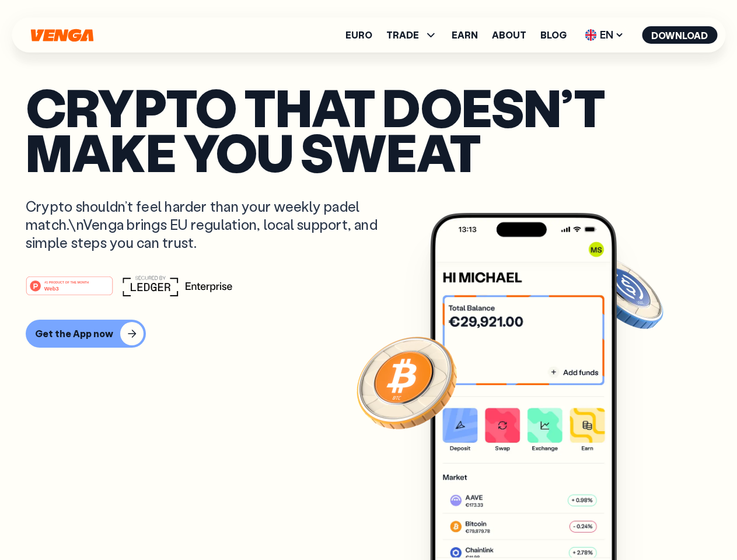  I want to click on p: Crypto that doesn’t make you sweat, so click(368, 129).